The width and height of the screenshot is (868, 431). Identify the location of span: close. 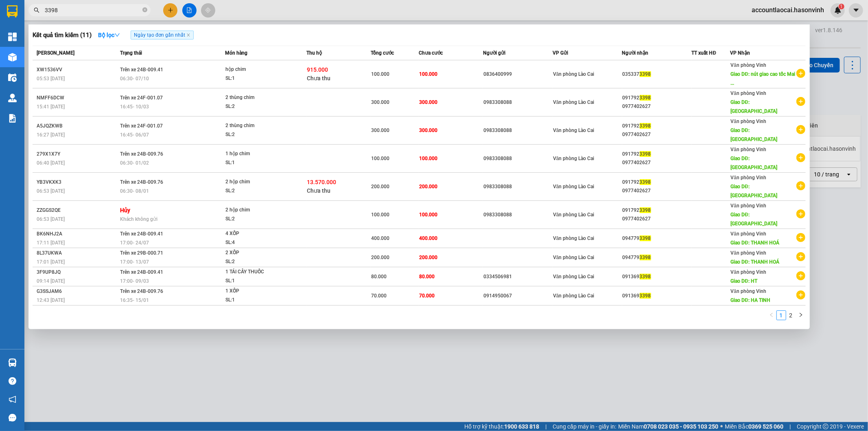
(188, 35).